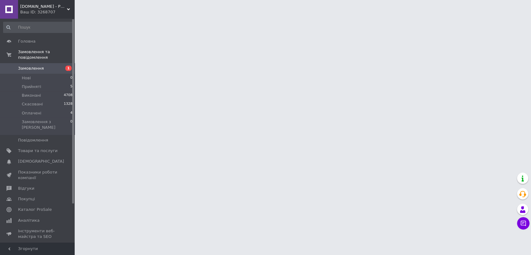  What do you see at coordinates (26, 78) in the screenshot?
I see `span: Нові` at bounding box center [26, 78].